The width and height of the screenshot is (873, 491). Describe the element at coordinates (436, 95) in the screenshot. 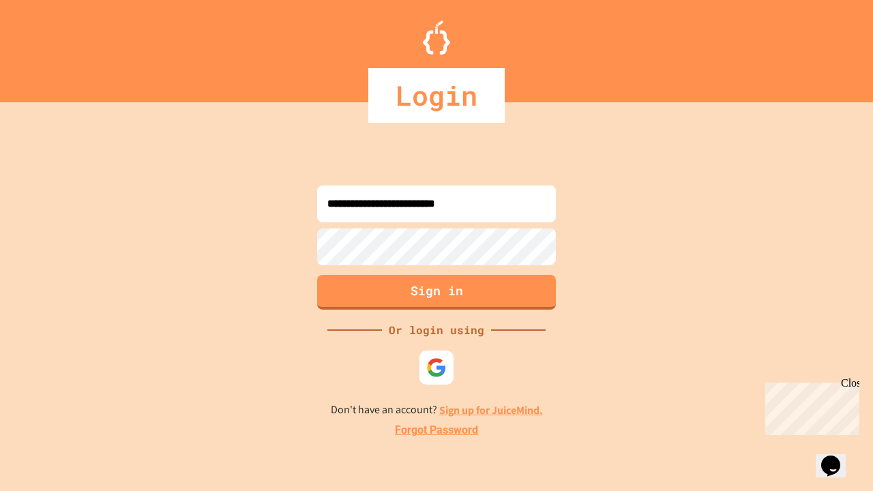

I see `div: Login` at that location.